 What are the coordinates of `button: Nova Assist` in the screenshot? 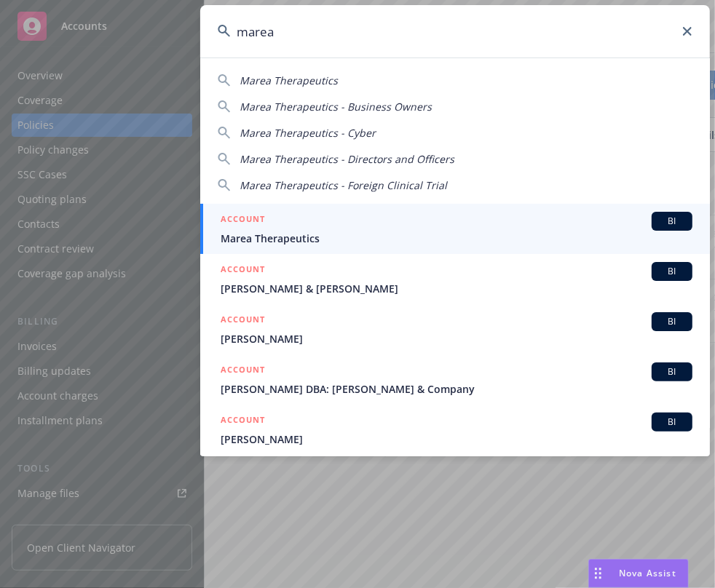 It's located at (638, 574).